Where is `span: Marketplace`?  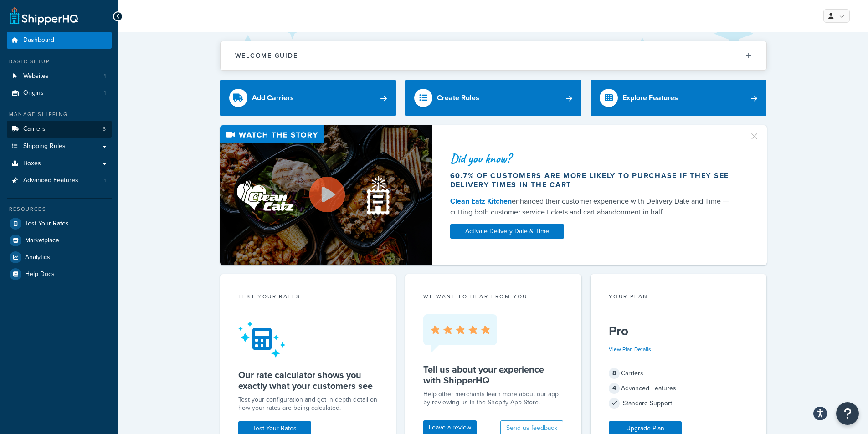
span: Marketplace is located at coordinates (42, 240).